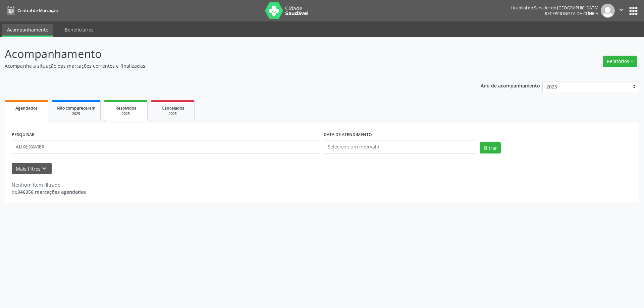 The image size is (644, 308). What do you see at coordinates (348, 135) in the screenshot?
I see `label: DATA DE ATENDIMENTO` at bounding box center [348, 135].